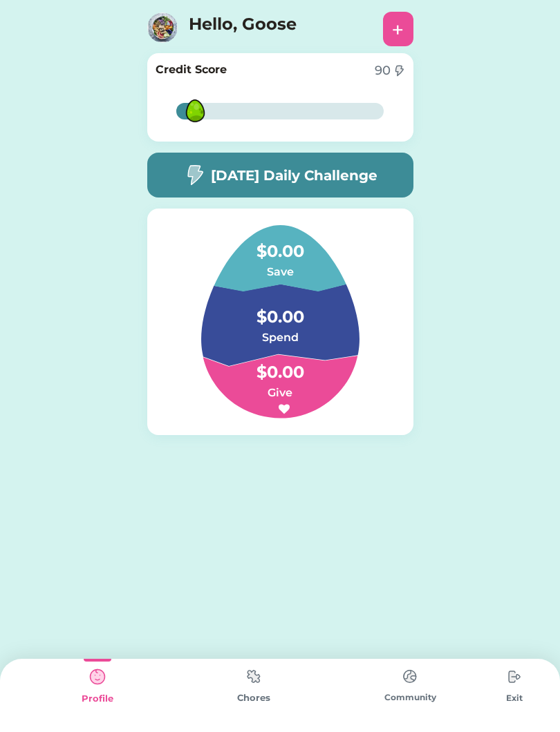  I want to click on h6: Spend, so click(280, 338).